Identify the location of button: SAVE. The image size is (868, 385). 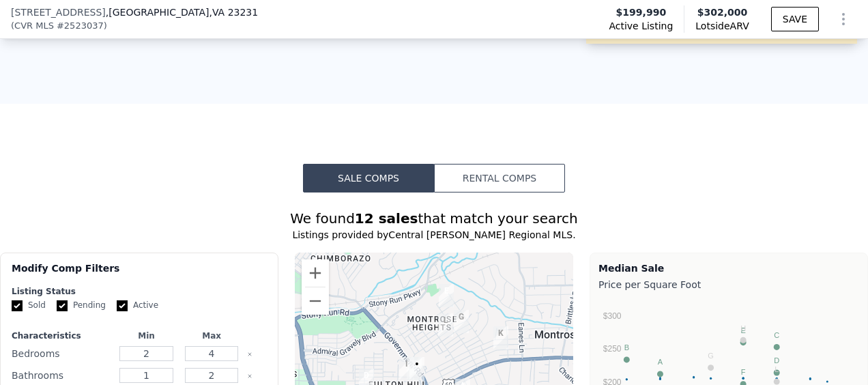
(795, 19).